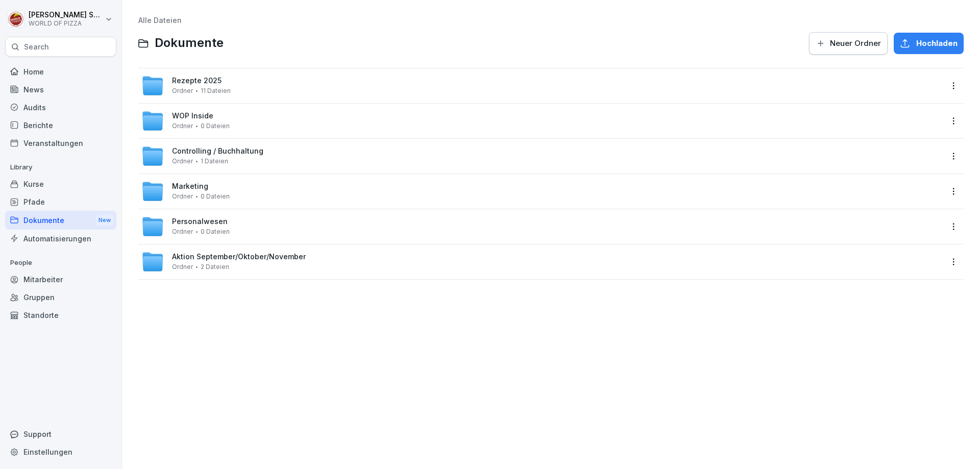 This screenshot has width=980, height=469. I want to click on span: 1 Dateien, so click(214, 162).